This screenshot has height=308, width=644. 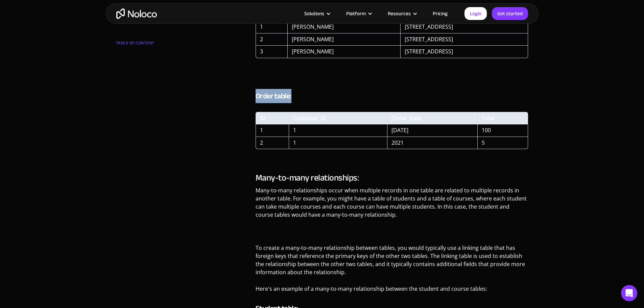 I want to click on td: 100, so click(x=502, y=130).